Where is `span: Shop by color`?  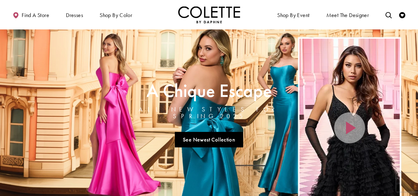
span: Shop by color is located at coordinates (116, 15).